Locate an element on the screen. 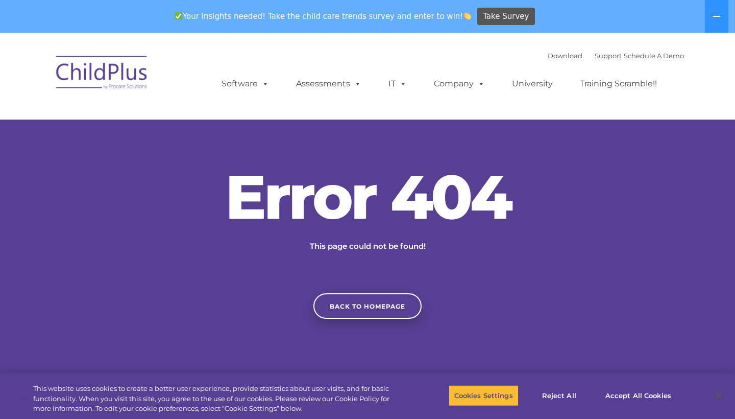 This screenshot has width=735, height=419. button: Accept All Cookies is located at coordinates (638, 395).